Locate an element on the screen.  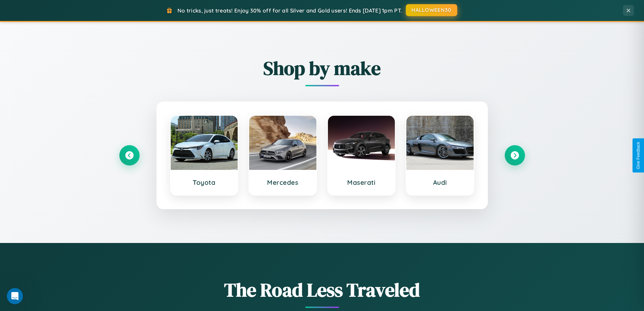
button: HALLOWEEN30 is located at coordinates (431, 10).